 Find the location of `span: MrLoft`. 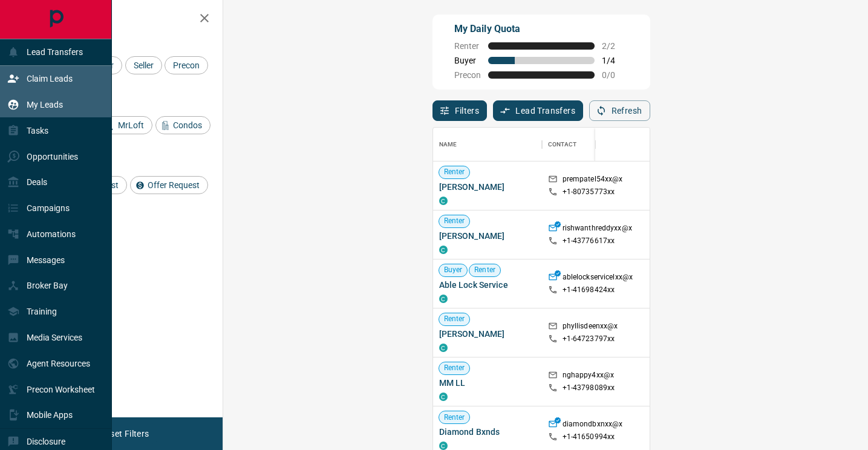

span: MrLoft is located at coordinates (130, 125).